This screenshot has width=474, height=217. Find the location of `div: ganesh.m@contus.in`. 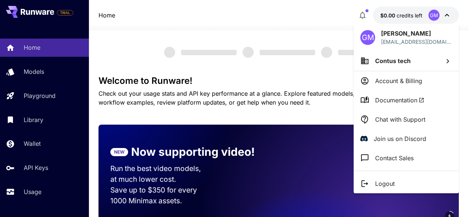

div: ganesh.m@contus.in is located at coordinates (416, 41).